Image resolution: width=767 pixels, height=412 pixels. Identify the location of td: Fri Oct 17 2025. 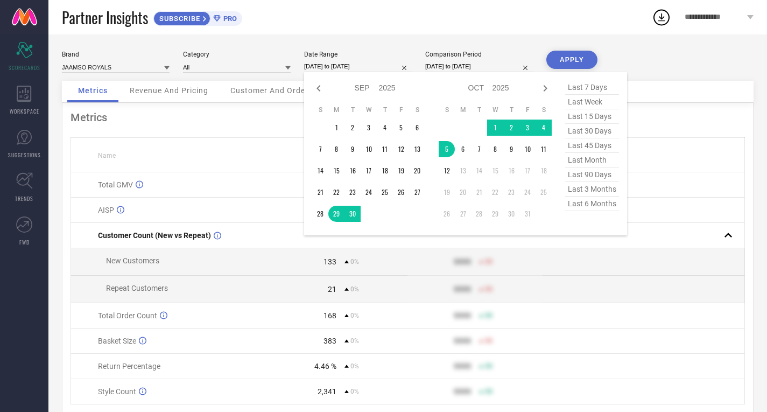
(527, 171).